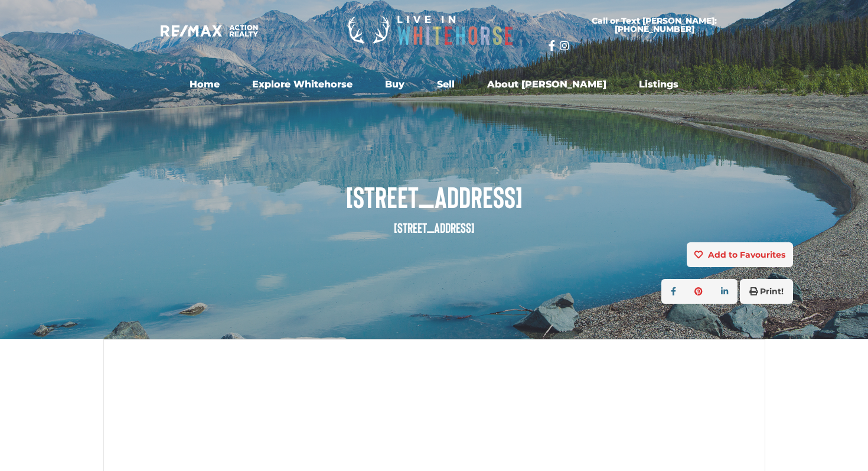 This screenshot has height=471, width=868. Describe the element at coordinates (767, 291) in the screenshot. I see `button: Print!` at that location.